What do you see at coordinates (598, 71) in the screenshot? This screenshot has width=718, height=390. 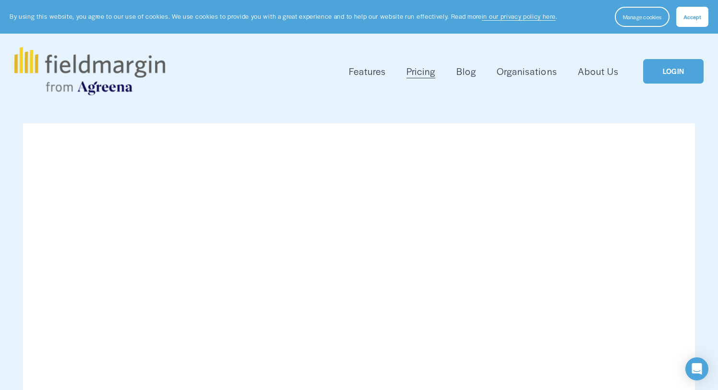 I see `a: About Us` at bounding box center [598, 71].